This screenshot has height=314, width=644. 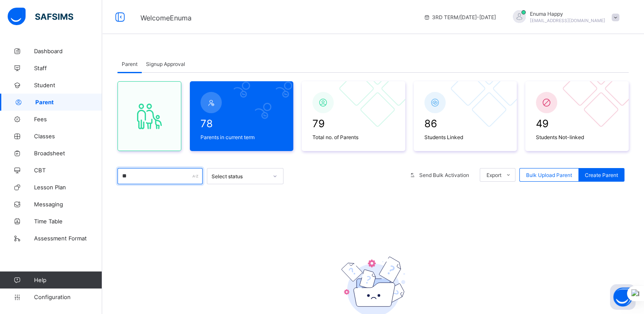 What do you see at coordinates (241, 137) in the screenshot?
I see `span: Parents in current term` at bounding box center [241, 137].